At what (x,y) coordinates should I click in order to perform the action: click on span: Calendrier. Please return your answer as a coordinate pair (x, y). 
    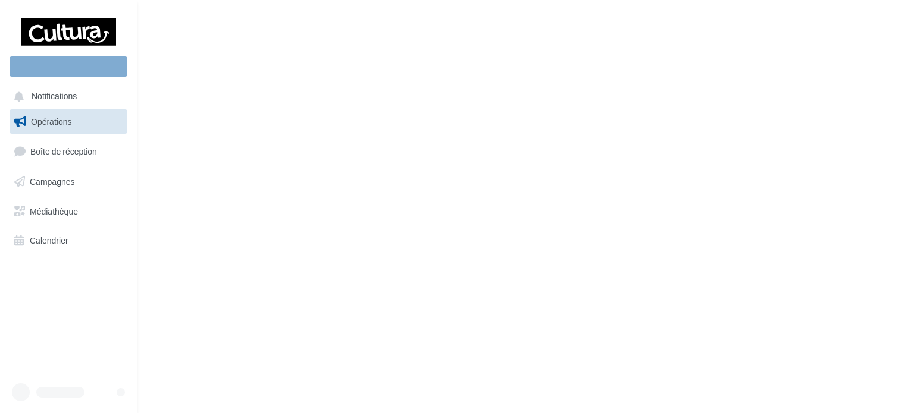
    Looking at the image, I should click on (49, 240).